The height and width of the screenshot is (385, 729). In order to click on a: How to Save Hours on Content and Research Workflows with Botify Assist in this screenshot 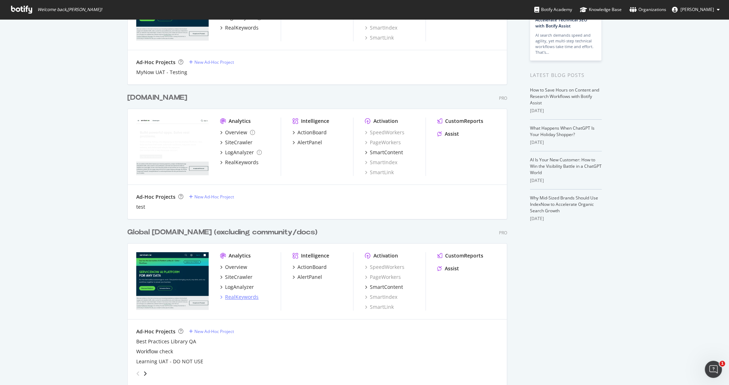, I will do `click(564, 96)`.